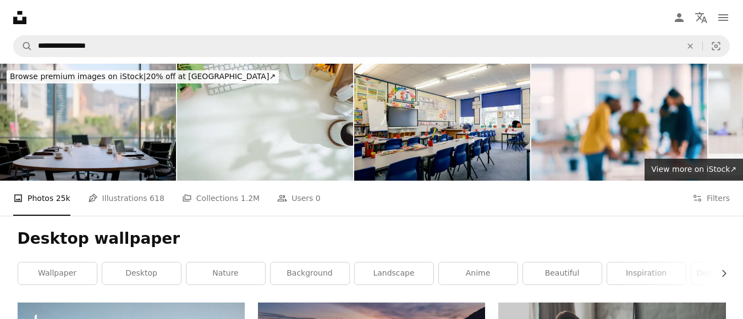 Image resolution: width=743 pixels, height=319 pixels. What do you see at coordinates (221, 199) in the screenshot?
I see `a: Collections 1.2M` at bounding box center [221, 199].